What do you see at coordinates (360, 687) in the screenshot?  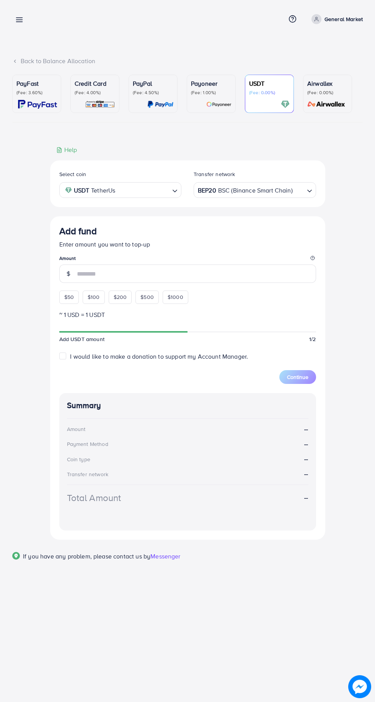 I see `img: image` at bounding box center [360, 687].